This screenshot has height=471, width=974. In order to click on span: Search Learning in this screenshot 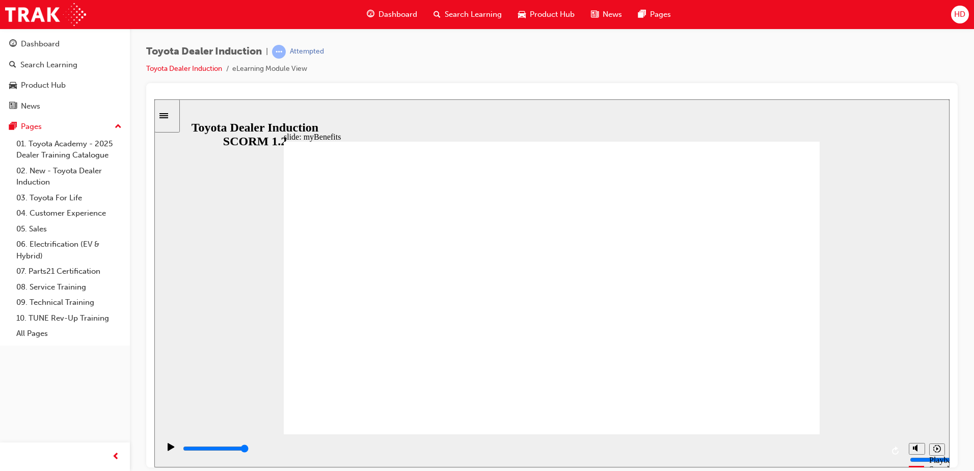, I will do `click(473, 14)`.